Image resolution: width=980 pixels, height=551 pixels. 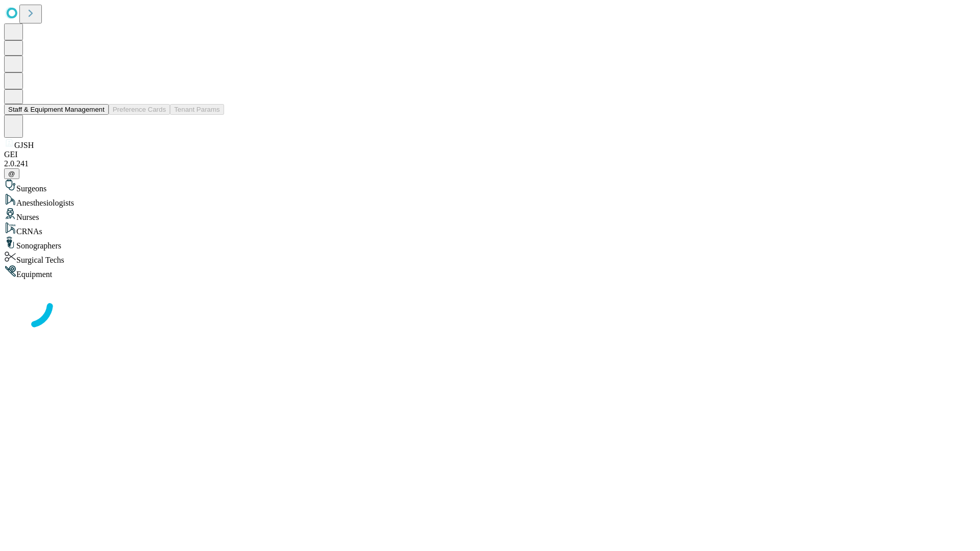 What do you see at coordinates (197, 109) in the screenshot?
I see `button: Tenant Params` at bounding box center [197, 109].